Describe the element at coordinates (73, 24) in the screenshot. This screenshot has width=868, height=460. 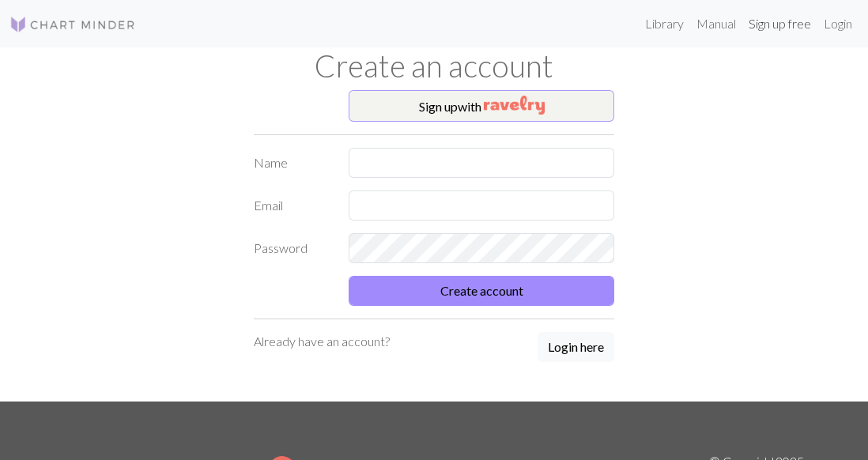
I see `img: Logo` at that location.